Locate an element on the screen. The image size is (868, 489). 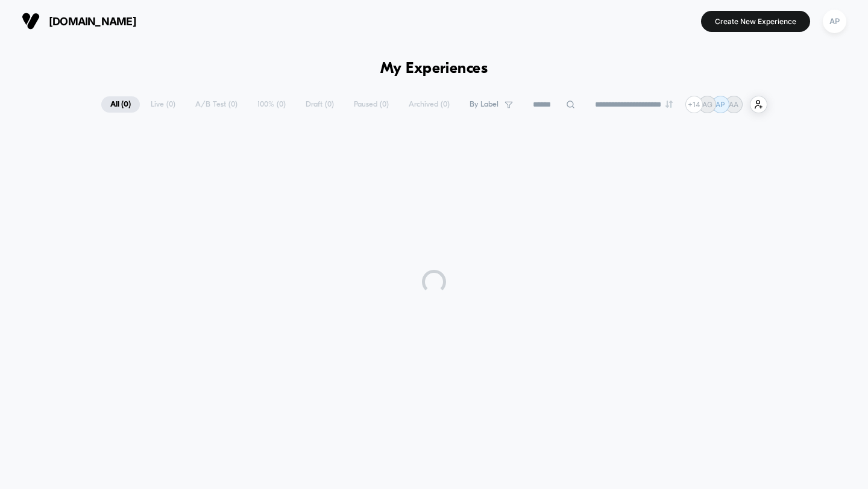
p: AA is located at coordinates (734, 104).